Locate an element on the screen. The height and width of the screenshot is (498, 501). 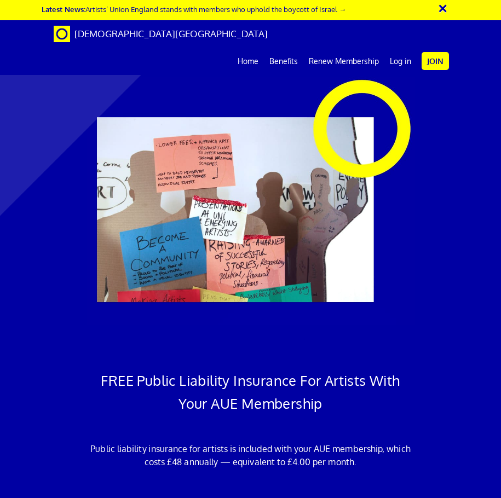
a: Latest News:Artists’ Union England stands with members who uphold the boycott of Israel → is located at coordinates (194, 9).